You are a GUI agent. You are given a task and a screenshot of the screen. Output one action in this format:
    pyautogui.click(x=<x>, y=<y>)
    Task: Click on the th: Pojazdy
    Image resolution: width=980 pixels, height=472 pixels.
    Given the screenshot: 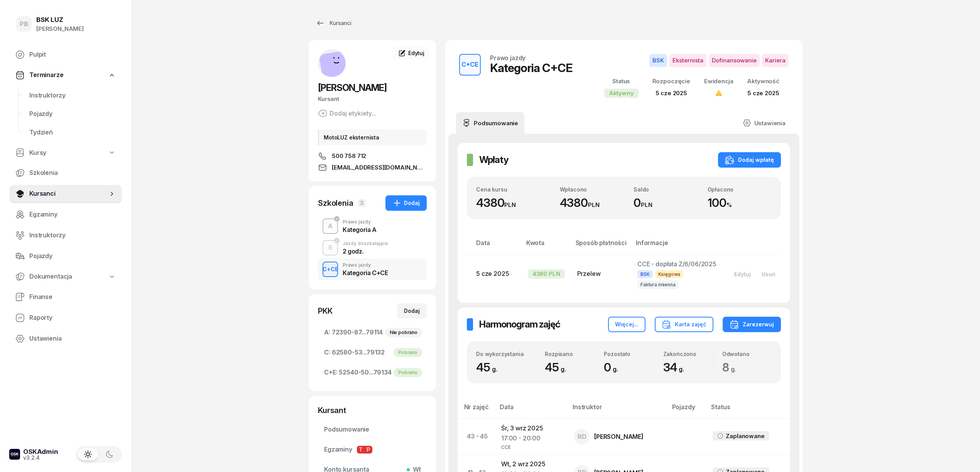 What is the action you would take?
    pyautogui.click(x=687, y=410)
    